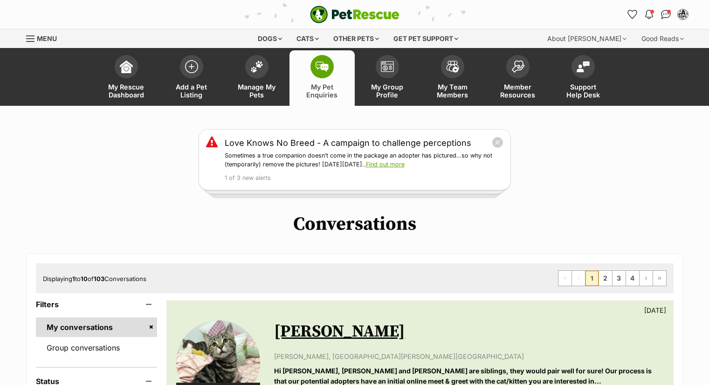 This screenshot has width=709, height=385. Describe the element at coordinates (578, 278) in the screenshot. I see `span: Previous page` at that location.